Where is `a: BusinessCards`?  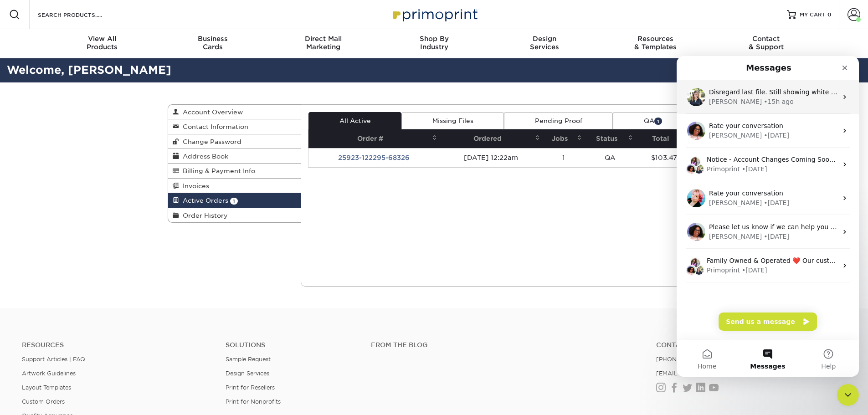
a: BusinessCards is located at coordinates (212, 44).